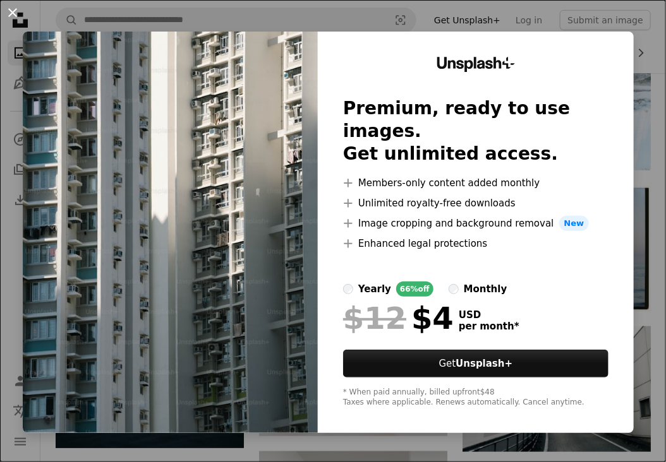  Describe the element at coordinates (484, 364) in the screenshot. I see `strong: Unsplash+` at that location.